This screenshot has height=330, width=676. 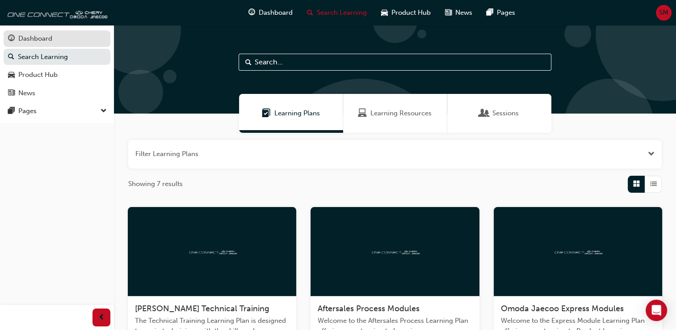 What do you see at coordinates (499, 113) in the screenshot?
I see `a: SessionsSessions` at bounding box center [499, 113].